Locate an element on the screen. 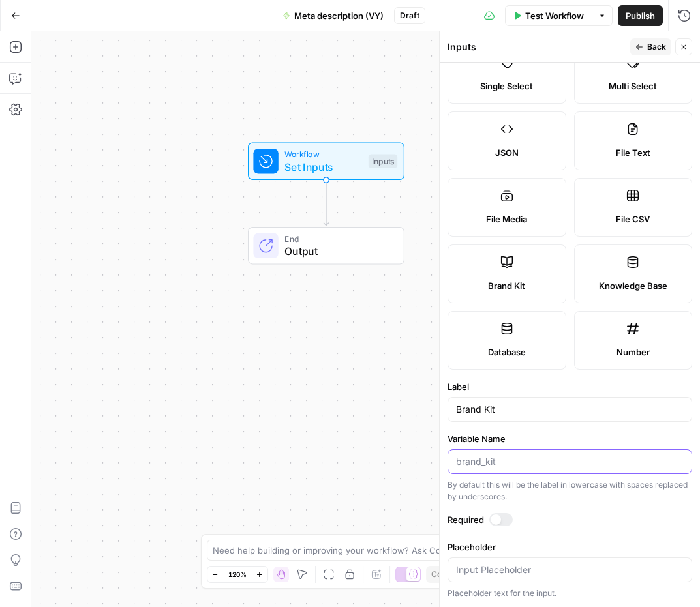 This screenshot has width=700, height=607. span: Set Inputs is located at coordinates (323, 167).